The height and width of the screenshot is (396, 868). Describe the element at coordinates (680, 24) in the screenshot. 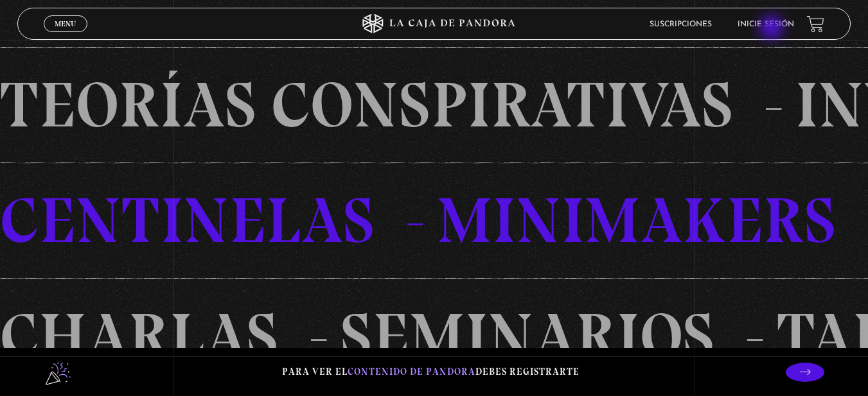

I see `a: Suscripciones` at that location.